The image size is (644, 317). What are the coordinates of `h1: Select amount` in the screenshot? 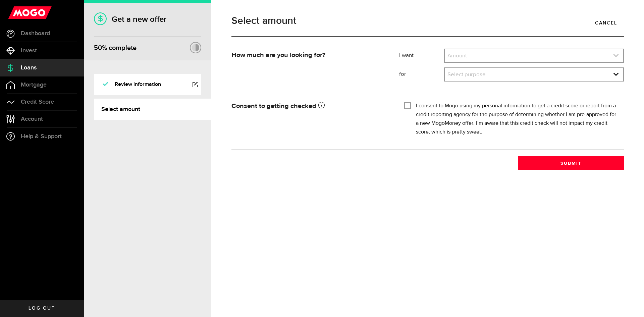 It's located at (428, 21).